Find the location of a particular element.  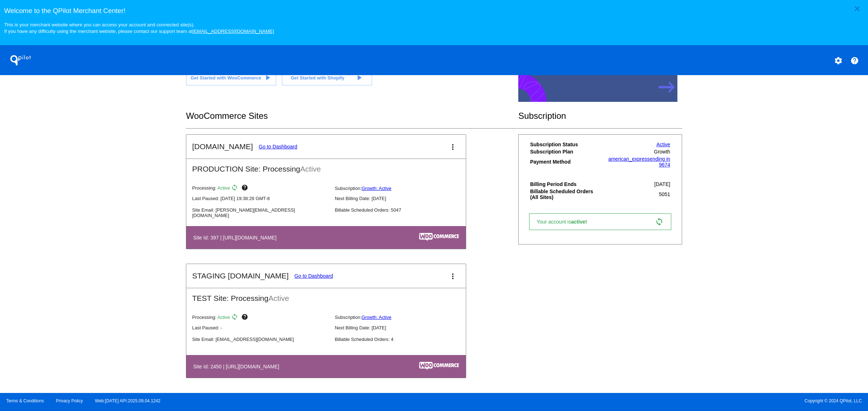

span: Copyright © 2024 QPilot, LLC is located at coordinates (651, 401).